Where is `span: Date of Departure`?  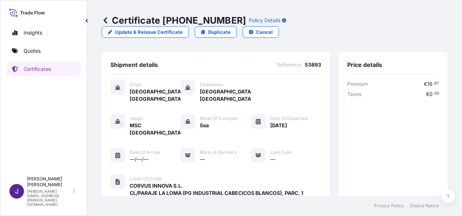 span: Date of Departure is located at coordinates (289, 118).